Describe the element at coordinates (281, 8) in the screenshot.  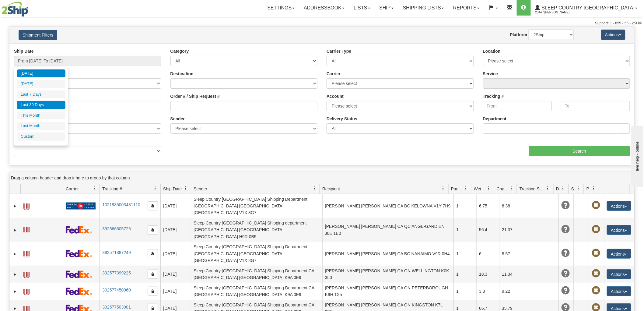
I see `a: Settings` at that location.